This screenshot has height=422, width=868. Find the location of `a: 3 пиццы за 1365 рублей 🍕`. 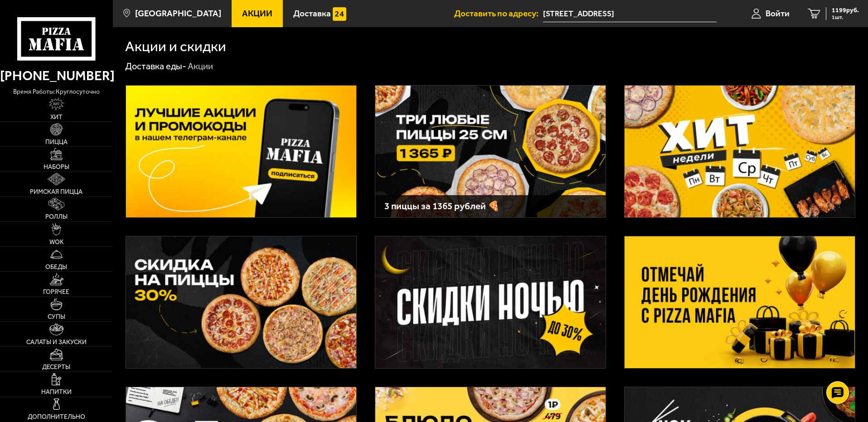

a: 3 пиццы за 1365 рублей 🍕 is located at coordinates (490, 151).